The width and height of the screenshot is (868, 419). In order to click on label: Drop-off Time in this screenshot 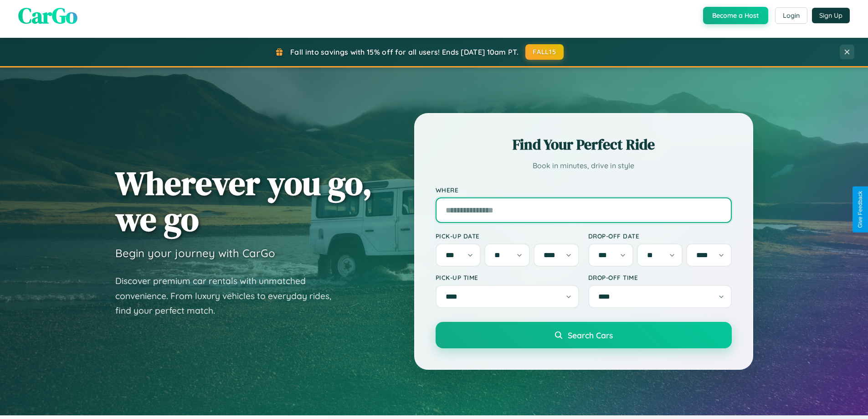, I will do `click(660, 277)`.